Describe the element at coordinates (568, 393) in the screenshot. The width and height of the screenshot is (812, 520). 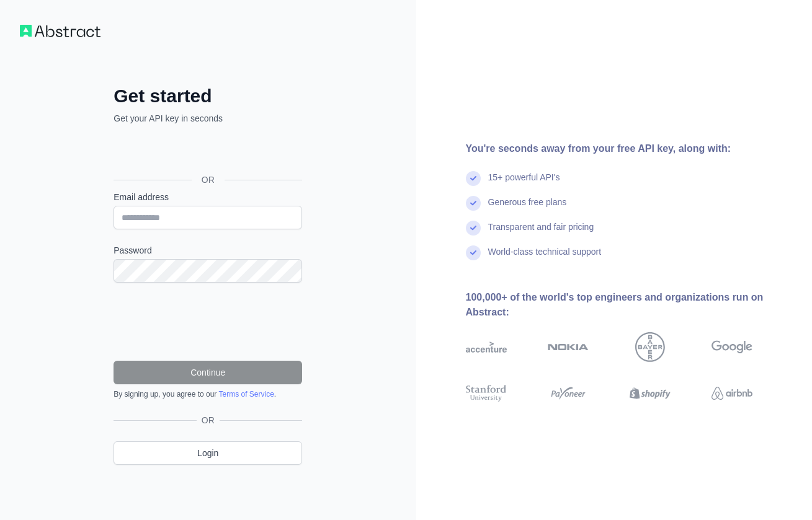
I see `img: payoneer` at that location.